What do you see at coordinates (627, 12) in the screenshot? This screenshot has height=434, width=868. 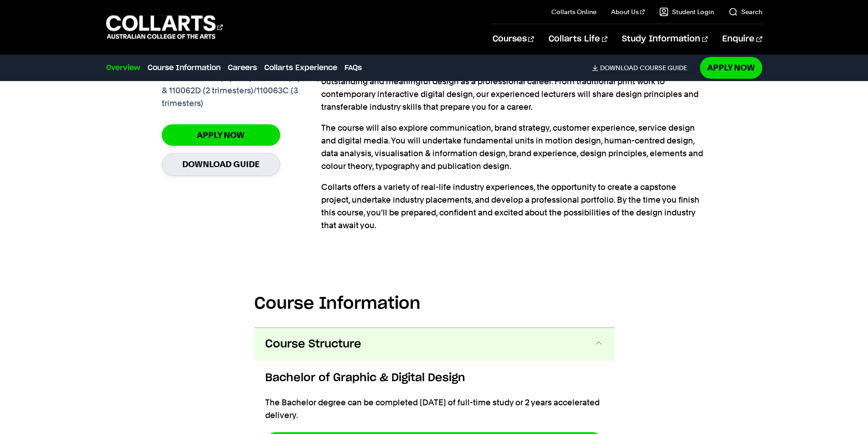 I see `a: About Us` at bounding box center [627, 12].